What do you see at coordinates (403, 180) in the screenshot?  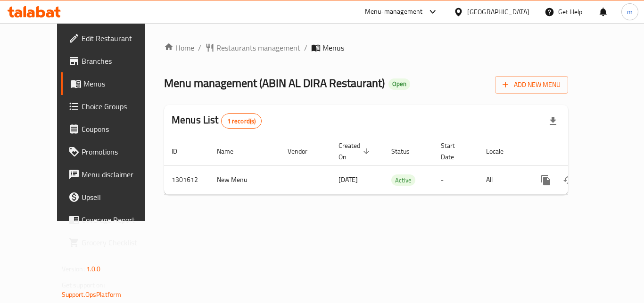 I see `div: Active` at bounding box center [403, 180].